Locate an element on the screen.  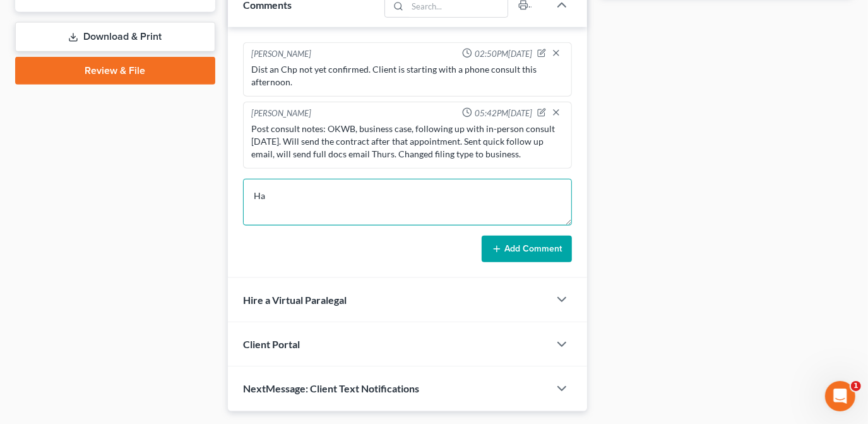
div: Dist an Chp not yet confirmed. Client is starting with a phone consult this afternoon. is located at coordinates (407, 76).